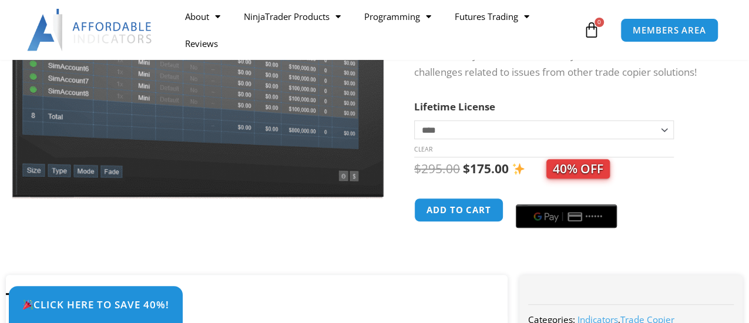 This screenshot has height=323, width=749. I want to click on a: 0, so click(592, 30).